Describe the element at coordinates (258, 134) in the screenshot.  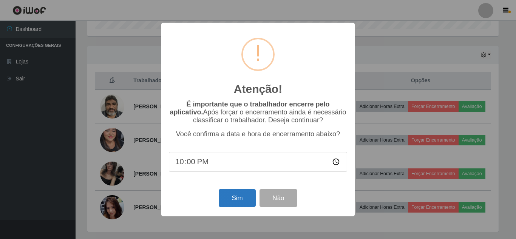
I see `p: Você confirma a data e hora de encerramento abaixo?` at that location.